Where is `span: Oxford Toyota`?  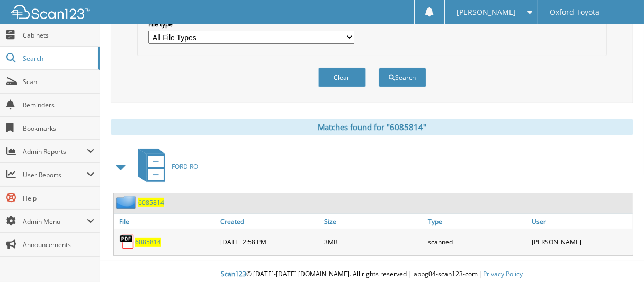 span: Oxford Toyota is located at coordinates (575, 12).